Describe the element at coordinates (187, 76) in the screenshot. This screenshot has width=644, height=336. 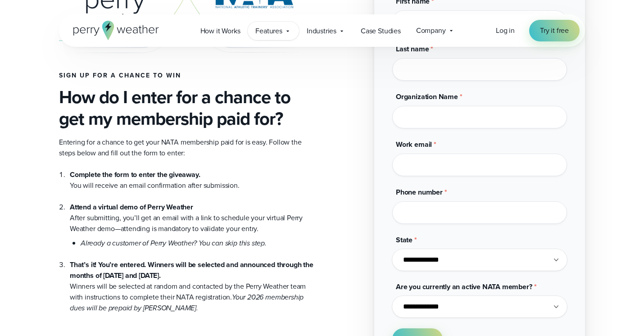
I see `h4: Sign up for a chance to win` at that location.